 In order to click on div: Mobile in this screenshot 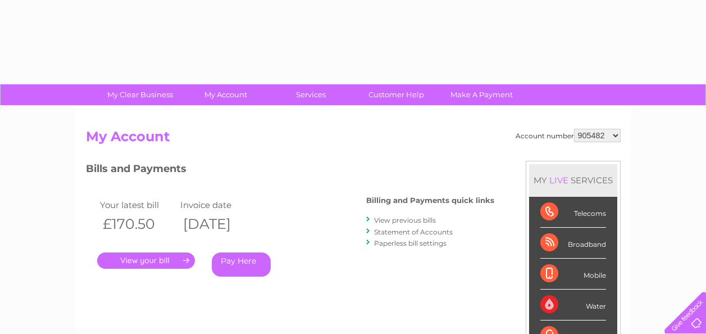, I will do `click(573, 274)`.